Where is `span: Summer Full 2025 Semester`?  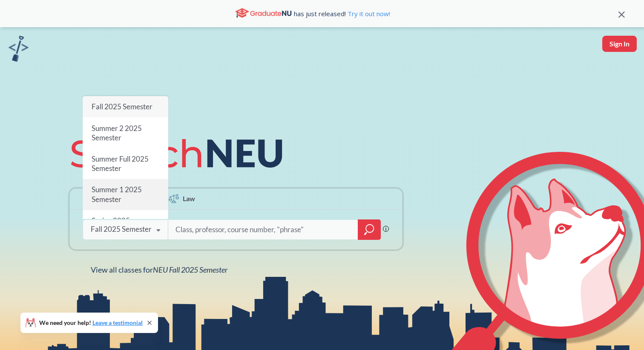
span: Summer Full 2025 Semester is located at coordinates (120, 164).